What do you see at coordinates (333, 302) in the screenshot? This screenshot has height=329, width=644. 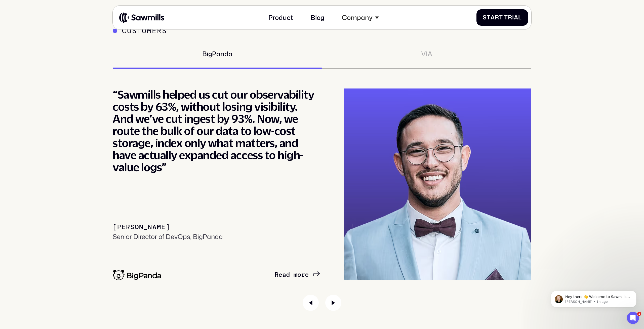 I see `div: Next slide` at bounding box center [333, 302].